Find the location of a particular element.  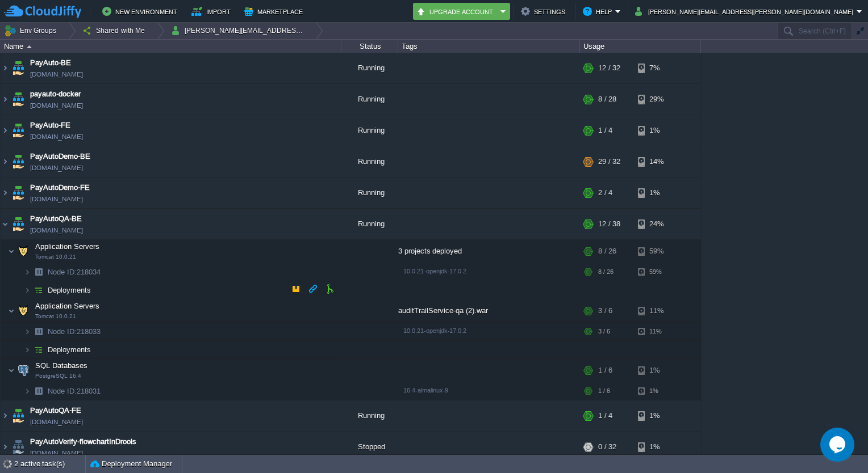

span: 218034 is located at coordinates (74, 272).